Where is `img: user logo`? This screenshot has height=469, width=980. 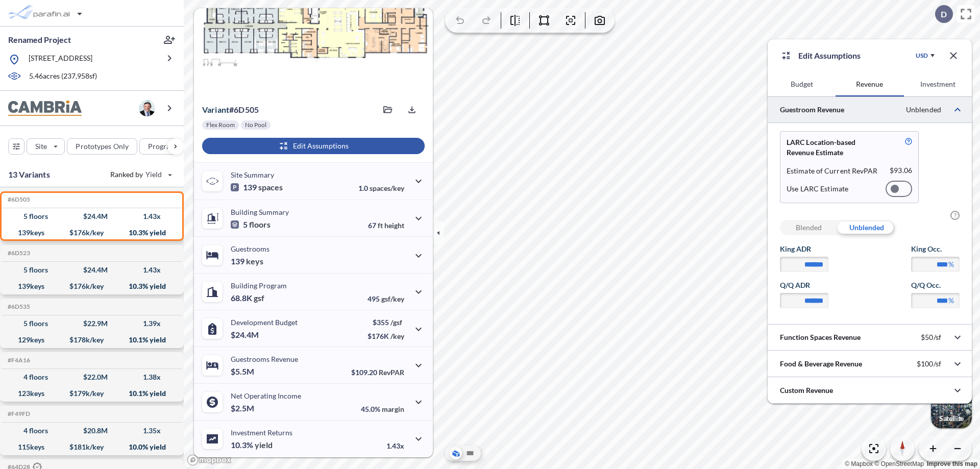
img: user logo is located at coordinates (147, 108).